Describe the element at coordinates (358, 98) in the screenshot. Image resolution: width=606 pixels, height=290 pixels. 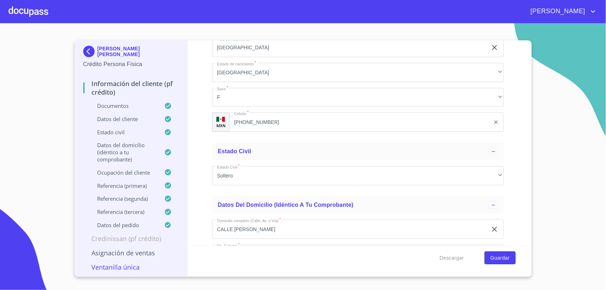
I see `div: F` at that location.